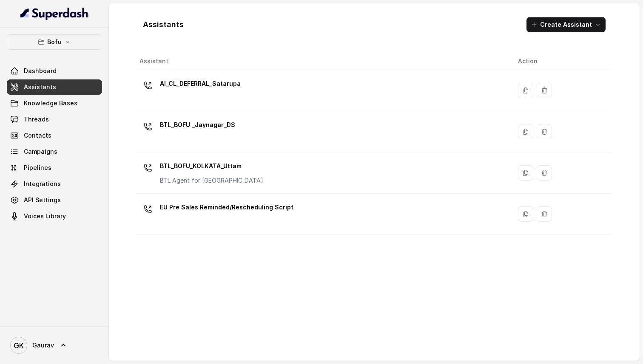 The width and height of the screenshot is (643, 364). Describe the element at coordinates (198, 125) in the screenshot. I see `p: BTL_BOFU _Jaynagar_DS` at that location.